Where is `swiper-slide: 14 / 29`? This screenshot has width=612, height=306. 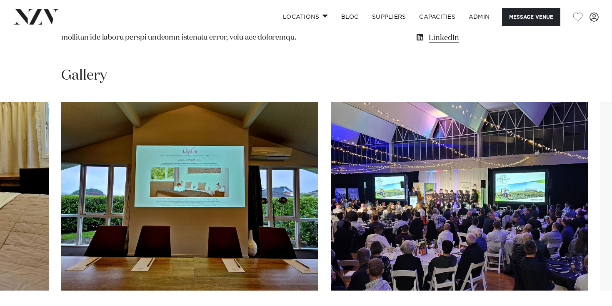
swiper-slide: 14 / 29 is located at coordinates (459, 196).